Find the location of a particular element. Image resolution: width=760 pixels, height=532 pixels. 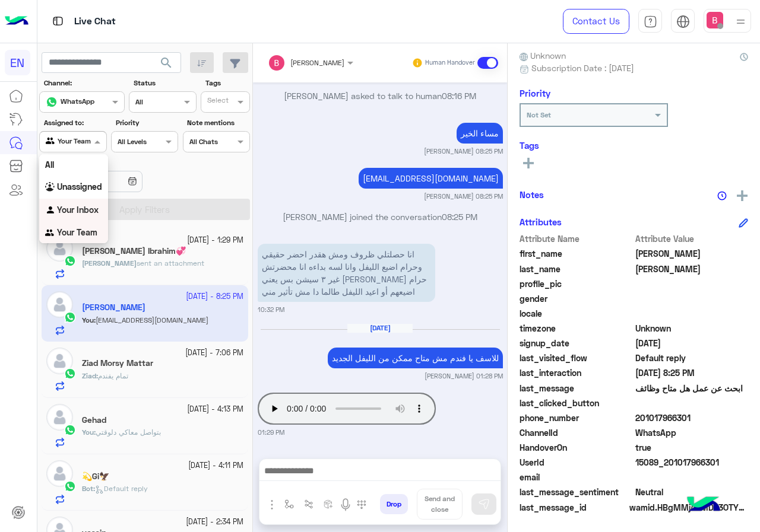

img: send voice note is located at coordinates (346, 505).